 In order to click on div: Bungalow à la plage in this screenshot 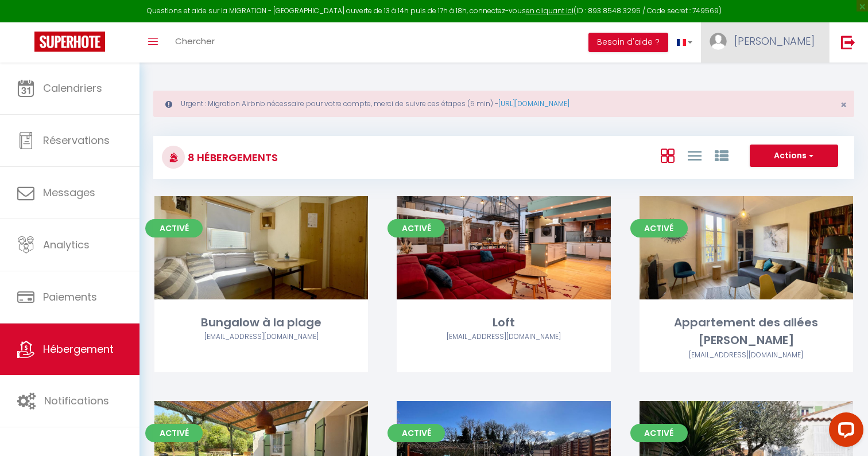, I will do `click(261, 322)`.